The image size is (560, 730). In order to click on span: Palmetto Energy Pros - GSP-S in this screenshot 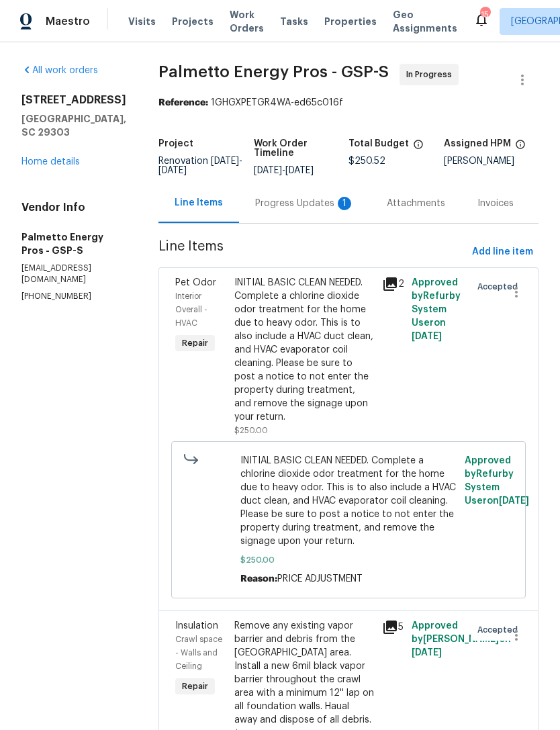, I will do `click(274, 72)`.